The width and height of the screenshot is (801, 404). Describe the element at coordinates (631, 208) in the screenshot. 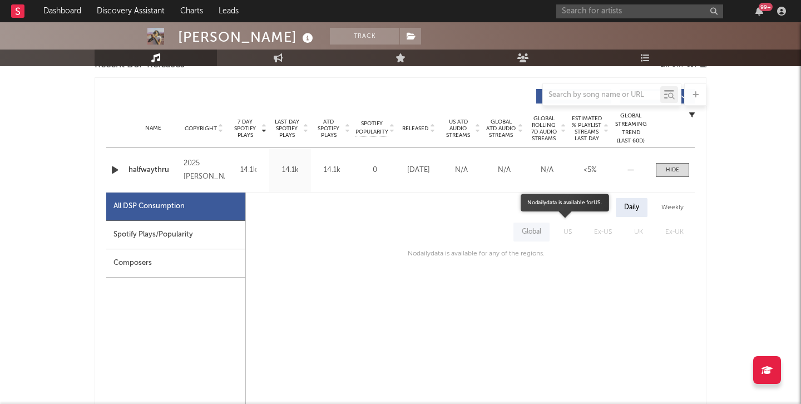

I see `div: Daily` at that location.